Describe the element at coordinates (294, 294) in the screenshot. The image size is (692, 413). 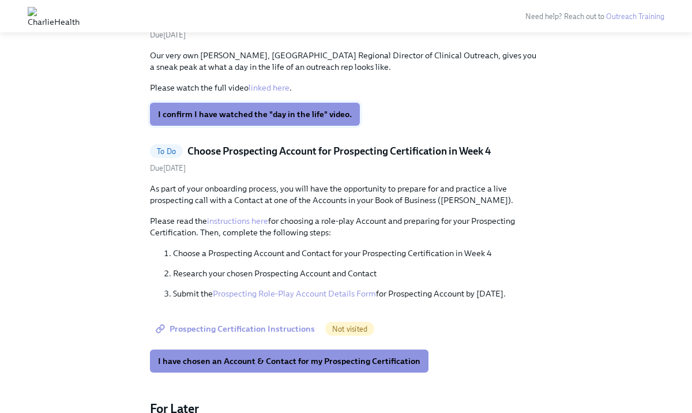
I see `a: Prospecting Role-Play Account Details Form` at that location.